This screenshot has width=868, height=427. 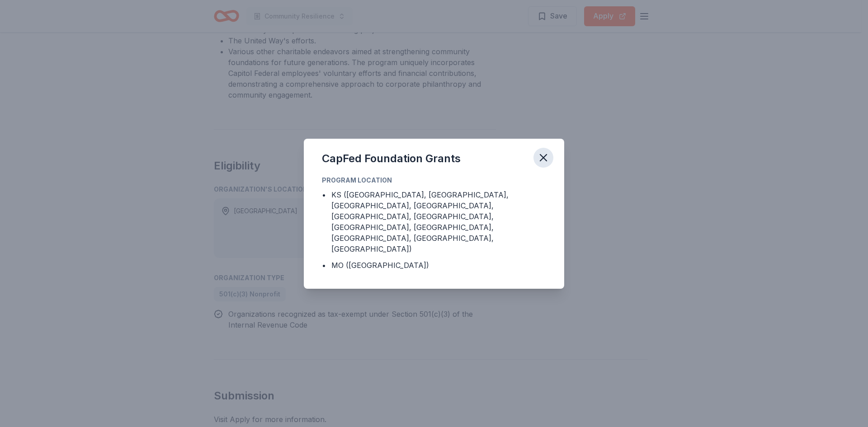 I want to click on div: Program Location, so click(x=434, y=180).